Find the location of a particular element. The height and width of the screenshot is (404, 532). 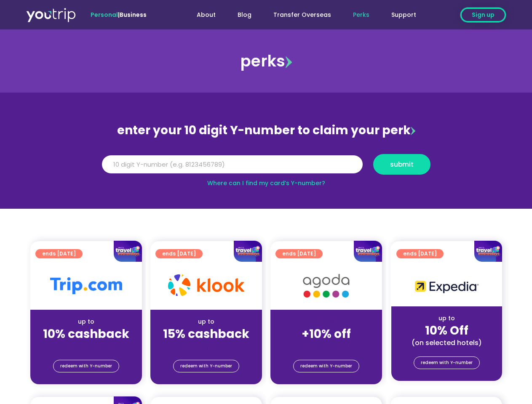

span: Personal is located at coordinates (104, 15).